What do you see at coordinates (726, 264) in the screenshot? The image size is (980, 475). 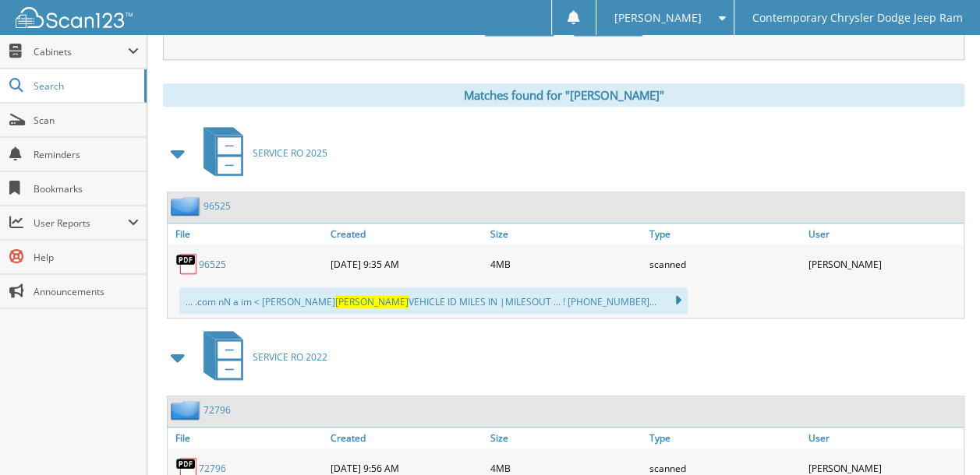 I see `div: scanned` at bounding box center [726, 264].